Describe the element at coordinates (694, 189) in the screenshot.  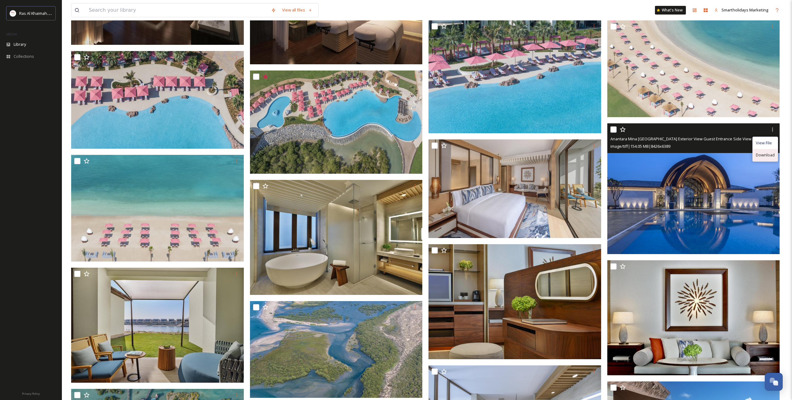
I see `img: Anantara Mina Al Arab Ras Al Khaimah Resort Exterior View Guest Entrance Side View.tif` at that location.